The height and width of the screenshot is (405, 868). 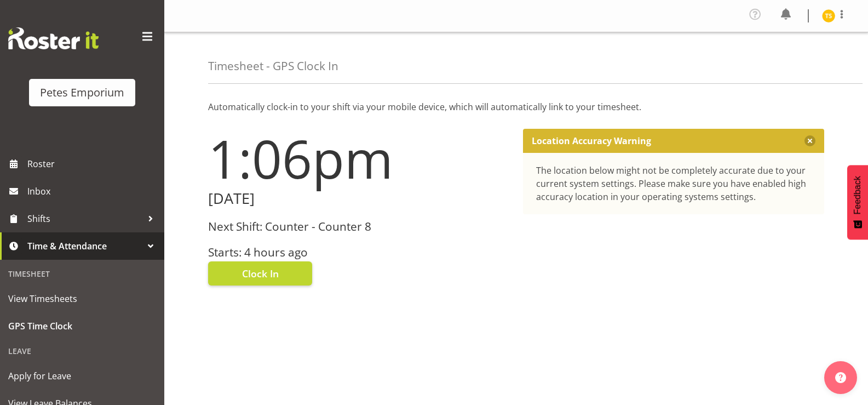 I want to click on a: View Timesheets, so click(x=82, y=298).